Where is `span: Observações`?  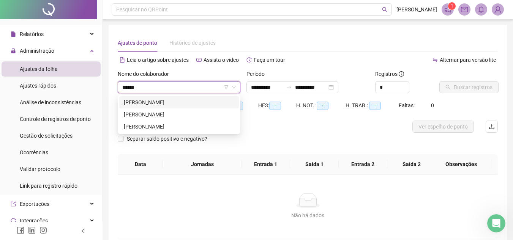
span: Observações is located at coordinates (461, 164).